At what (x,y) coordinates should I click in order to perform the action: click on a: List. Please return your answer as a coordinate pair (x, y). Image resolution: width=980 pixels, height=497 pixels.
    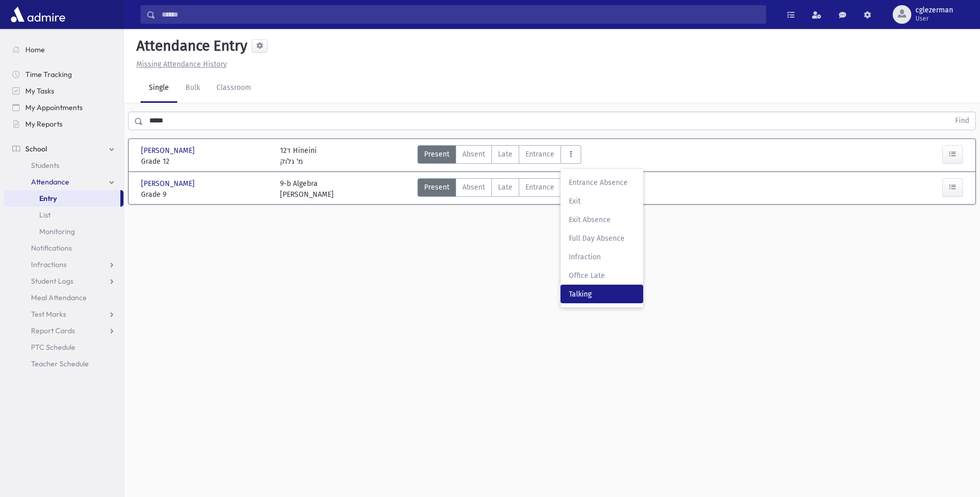
    Looking at the image, I should click on (64, 215).